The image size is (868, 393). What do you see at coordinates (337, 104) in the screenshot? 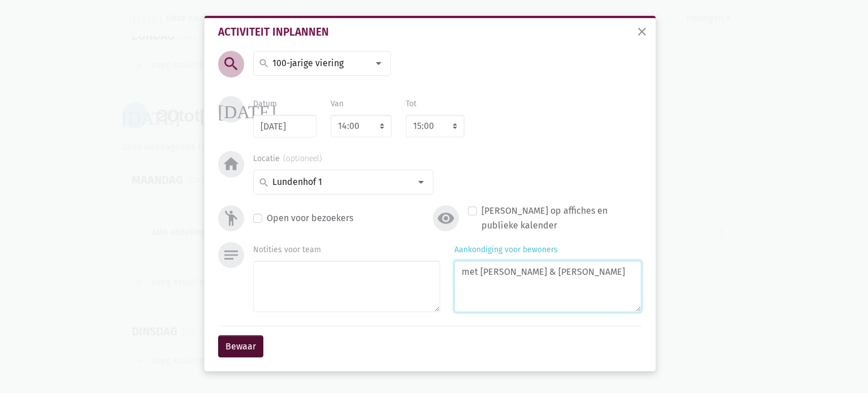
I see `label: Van` at bounding box center [337, 104].